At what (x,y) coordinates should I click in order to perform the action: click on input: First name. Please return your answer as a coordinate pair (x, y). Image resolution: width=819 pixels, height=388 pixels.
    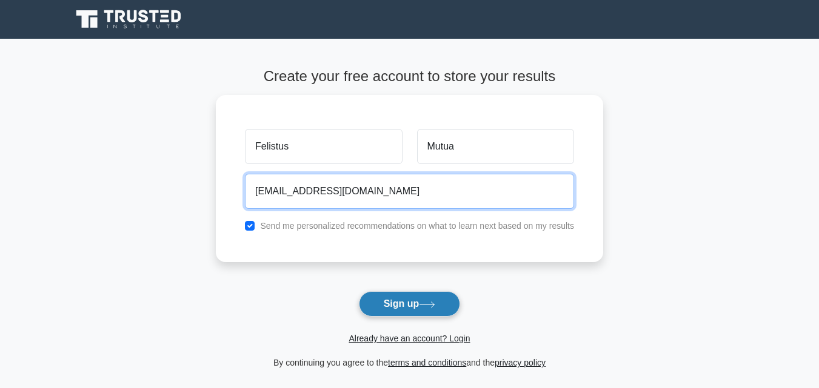
    Looking at the image, I should click on (323, 147).